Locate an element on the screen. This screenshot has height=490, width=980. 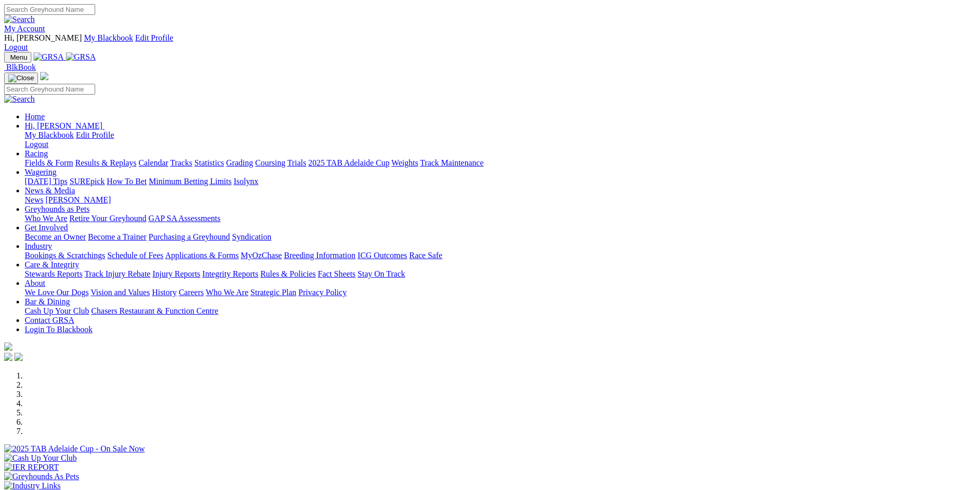
a: Integrity Reports is located at coordinates (230, 273).